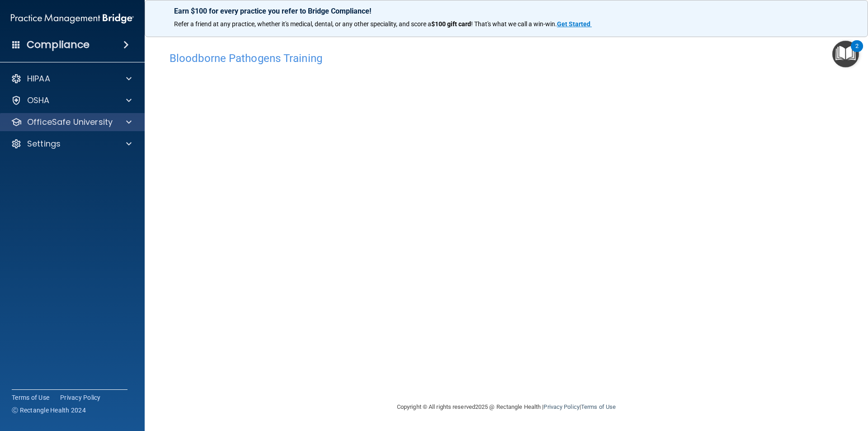 The height and width of the screenshot is (431, 868). I want to click on p: Earn $100 for every practice you refer to Bridge Compliance!, so click(506, 11).